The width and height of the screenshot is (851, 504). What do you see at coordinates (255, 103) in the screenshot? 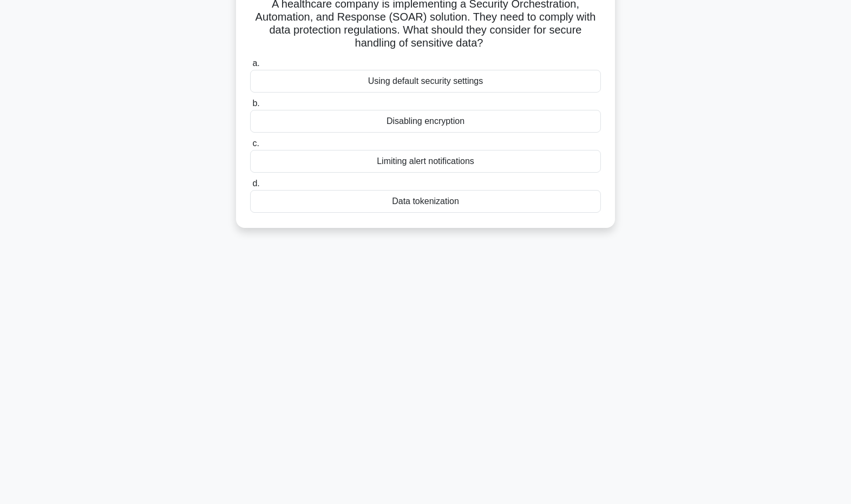
I see `span: b.` at bounding box center [255, 103].